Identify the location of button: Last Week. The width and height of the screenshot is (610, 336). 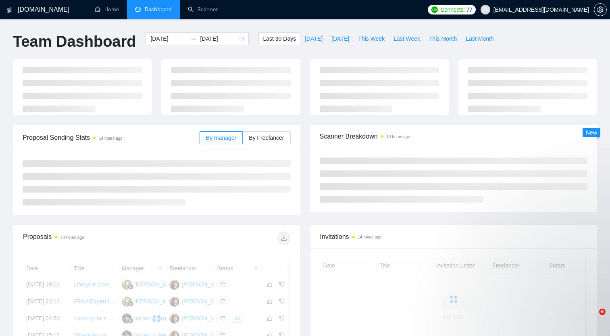
(407, 39).